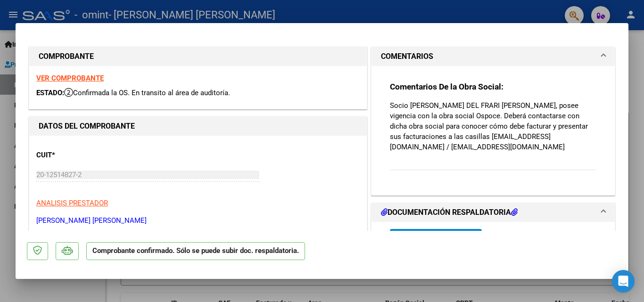  Describe the element at coordinates (70, 78) in the screenshot. I see `a: VER COMPROBANTE` at that location.